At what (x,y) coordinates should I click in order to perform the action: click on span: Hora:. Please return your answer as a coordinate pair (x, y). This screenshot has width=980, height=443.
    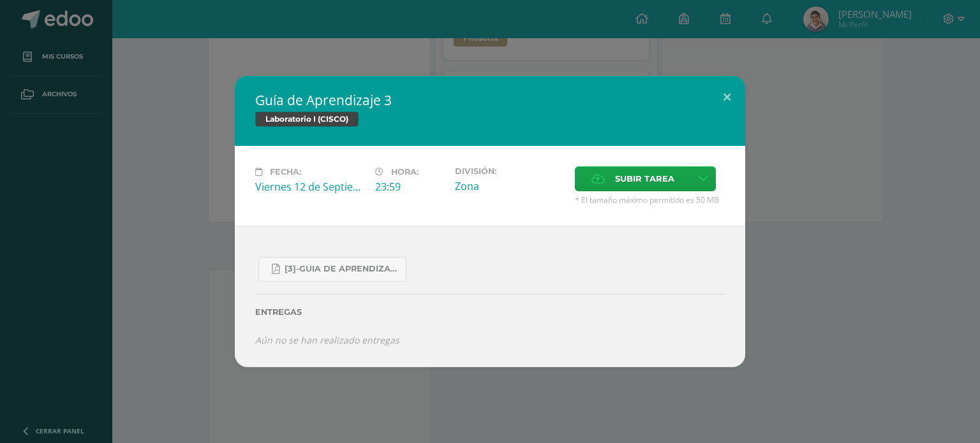
    Looking at the image, I should click on (404, 171).